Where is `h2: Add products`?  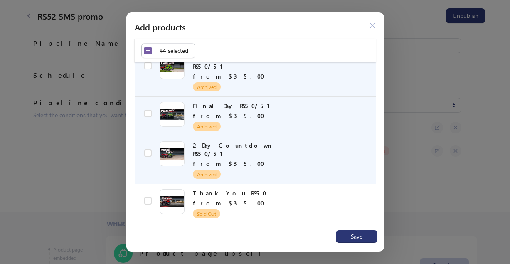
h2: Add products is located at coordinates (246, 27).